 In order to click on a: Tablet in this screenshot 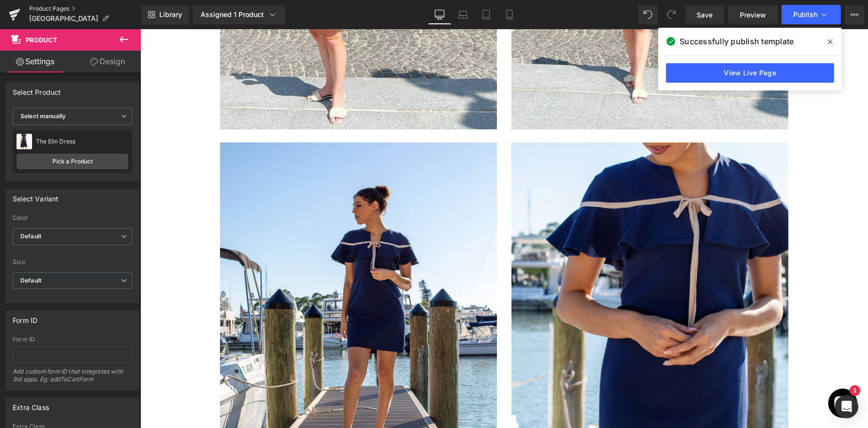, I will do `click(486, 15)`.